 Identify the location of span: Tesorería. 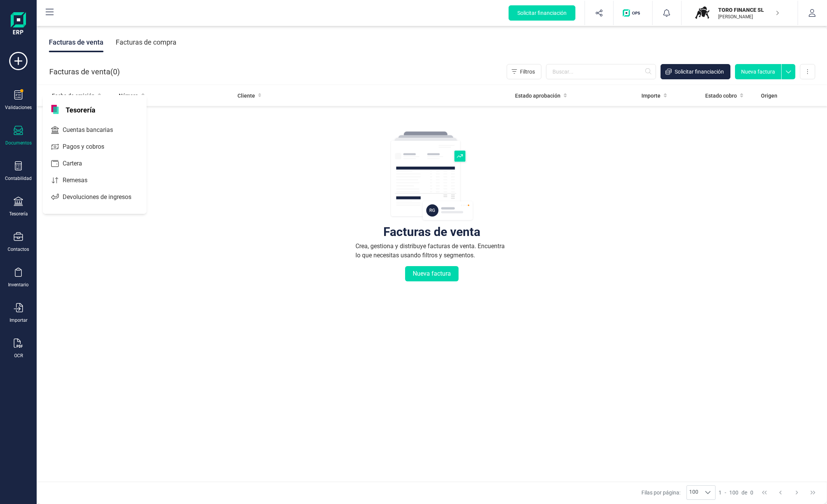
(81, 110).